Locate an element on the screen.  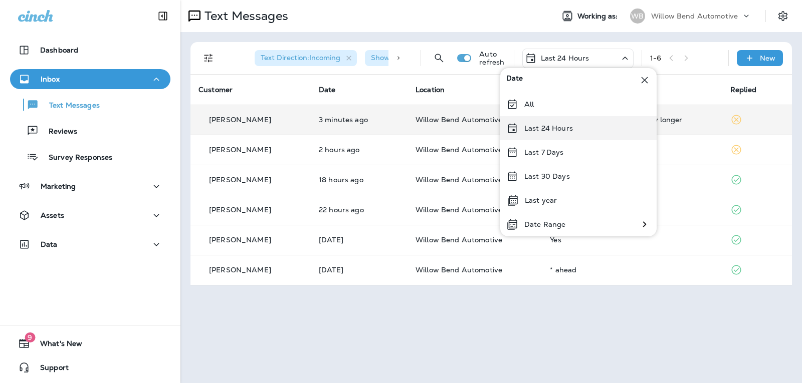
button: 9What's New is located at coordinates (90, 344).